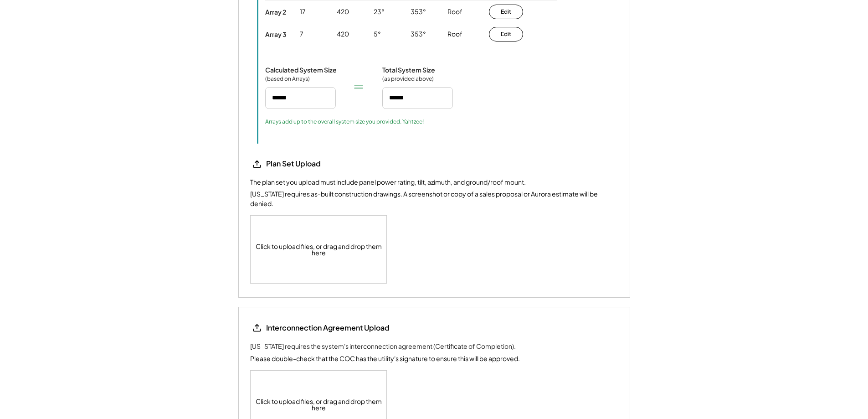 Image resolution: width=868 pixels, height=419 pixels. What do you see at coordinates (276, 12) in the screenshot?
I see `div: Array 2` at bounding box center [276, 12].